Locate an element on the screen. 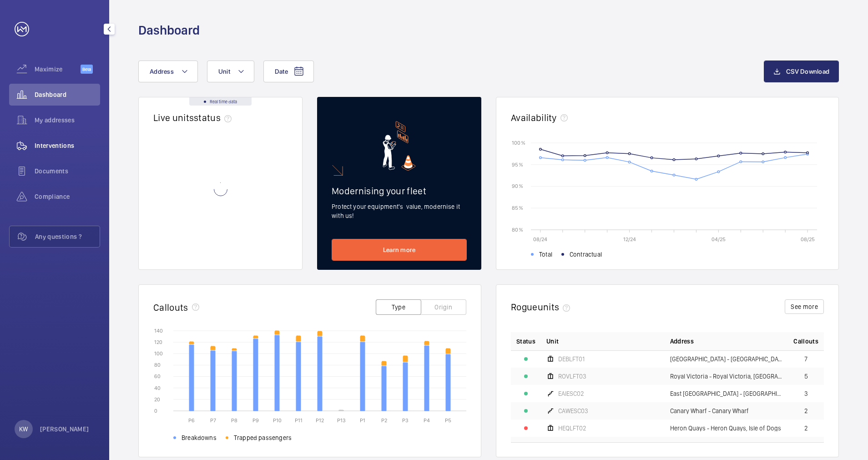 This screenshot has height=460, width=868. button: CSV Download is located at coordinates (801, 71).